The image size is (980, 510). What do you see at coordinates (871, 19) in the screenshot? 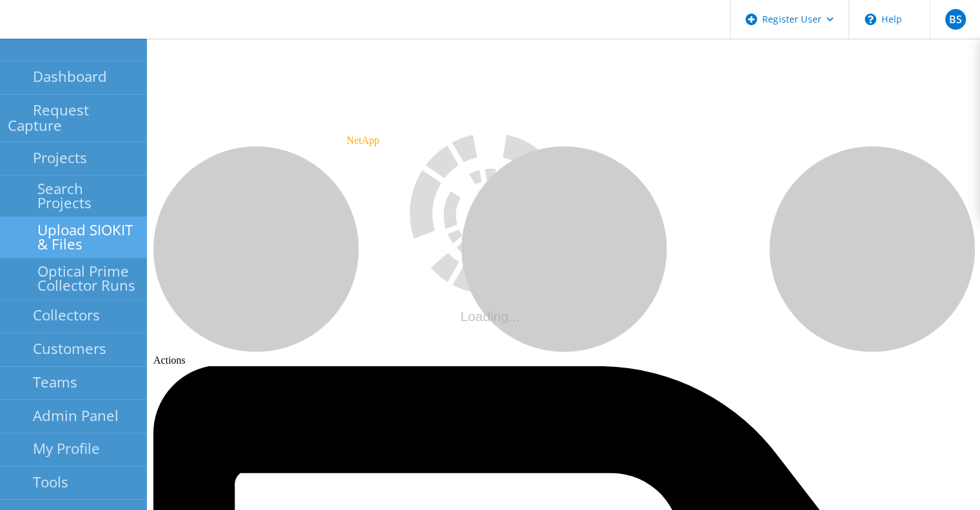
I see `svg: \n` at bounding box center [871, 19].